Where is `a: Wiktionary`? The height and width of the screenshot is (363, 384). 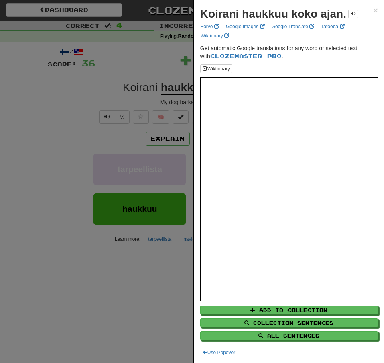 a: Wiktionary is located at coordinates (215, 36).